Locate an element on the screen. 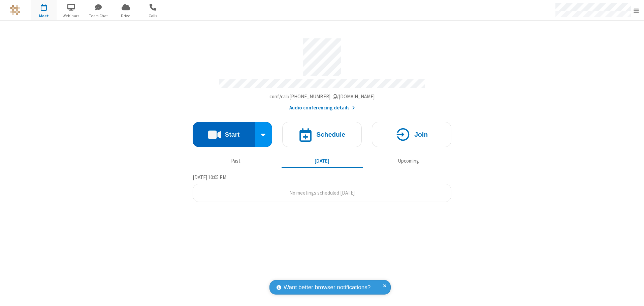  span: Calls is located at coordinates (153, 16).